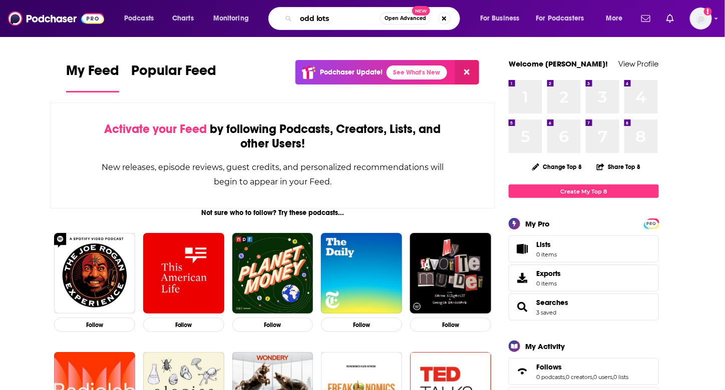  What do you see at coordinates (651, 223) in the screenshot?
I see `a: PRO` at bounding box center [651, 223].